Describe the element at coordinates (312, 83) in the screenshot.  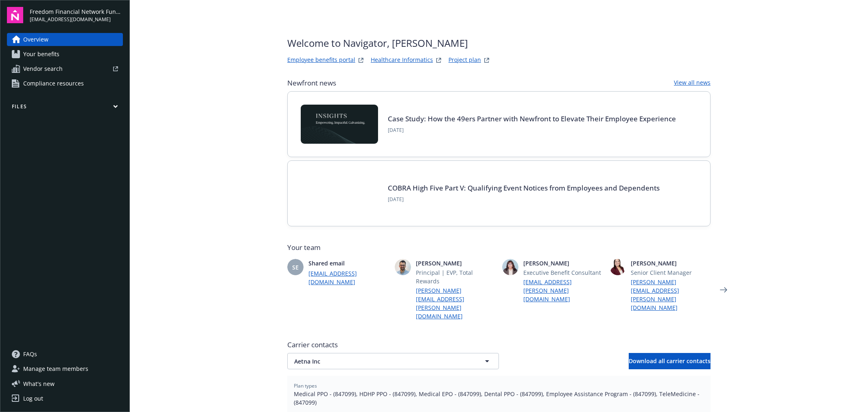
I see `span: Newfront news` at that location.